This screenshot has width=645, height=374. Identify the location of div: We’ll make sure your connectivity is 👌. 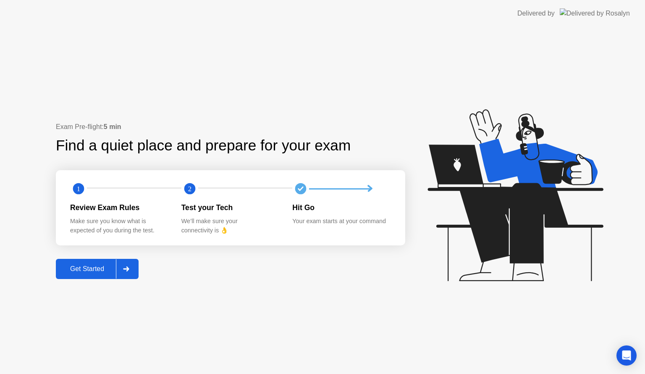
(230, 225).